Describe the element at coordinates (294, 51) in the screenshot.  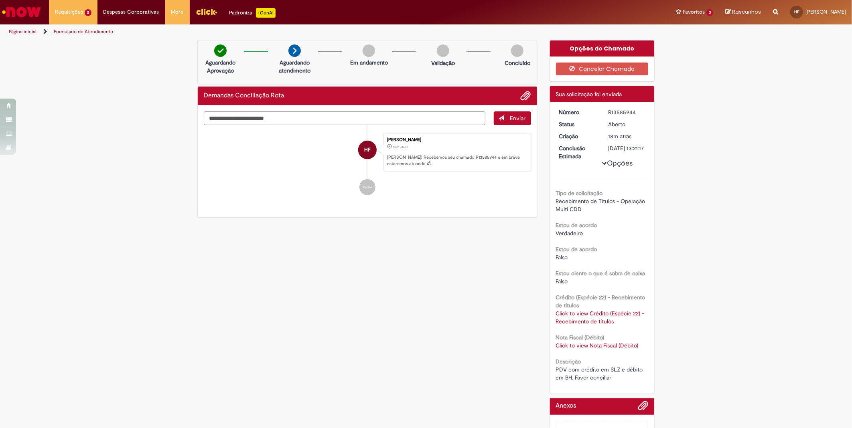
I see `img: arrow-next.png` at that location.